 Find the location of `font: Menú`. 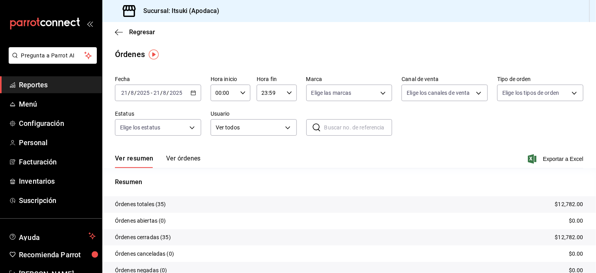

font: Menú is located at coordinates (28, 104).